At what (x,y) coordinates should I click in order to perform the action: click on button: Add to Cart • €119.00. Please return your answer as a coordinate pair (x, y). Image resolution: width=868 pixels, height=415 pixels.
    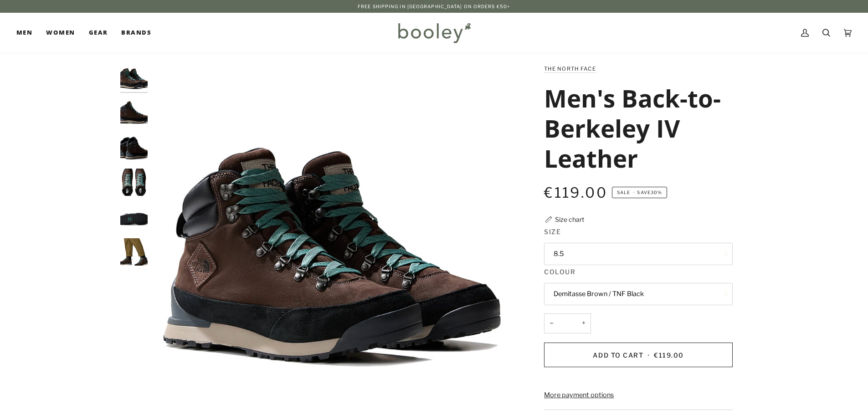
    Looking at the image, I should click on (639, 355).